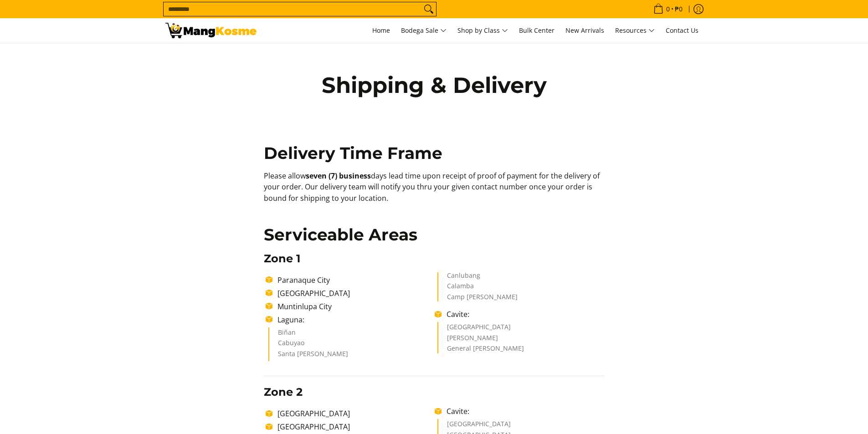 This screenshot has height=434, width=868. Describe the element at coordinates (482, 31) in the screenshot. I see `a: Shop by Class` at that location.